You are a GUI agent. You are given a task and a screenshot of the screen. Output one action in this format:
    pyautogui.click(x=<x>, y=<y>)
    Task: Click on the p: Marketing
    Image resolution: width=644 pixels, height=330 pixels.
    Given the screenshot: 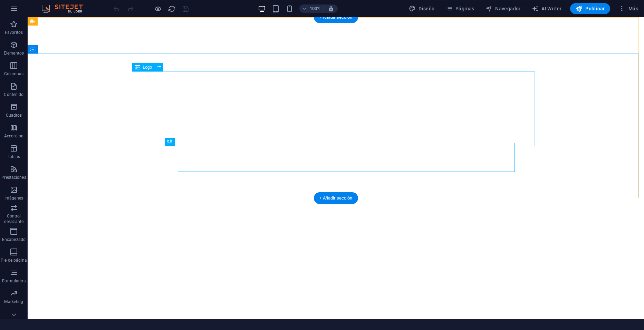 What is the action you would take?
    pyautogui.click(x=13, y=302)
    